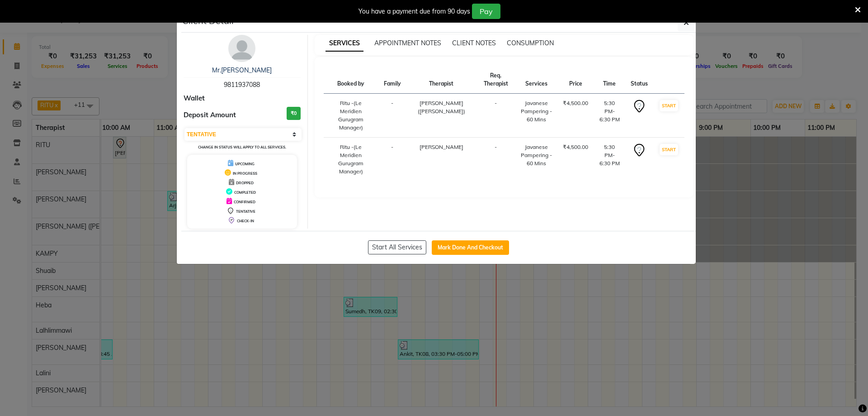 The image size is (868, 416). Describe the element at coordinates (244, 164) in the screenshot. I see `span: UPCOMING` at that location.